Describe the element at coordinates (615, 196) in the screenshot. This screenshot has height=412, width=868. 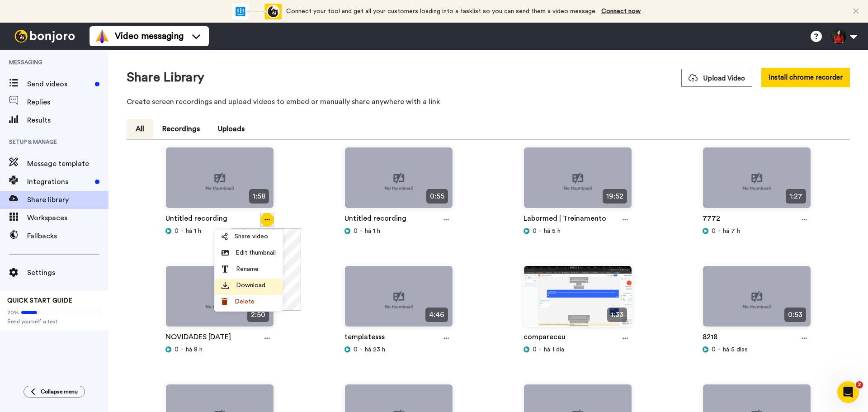
I see `span: 19:52` at that location.